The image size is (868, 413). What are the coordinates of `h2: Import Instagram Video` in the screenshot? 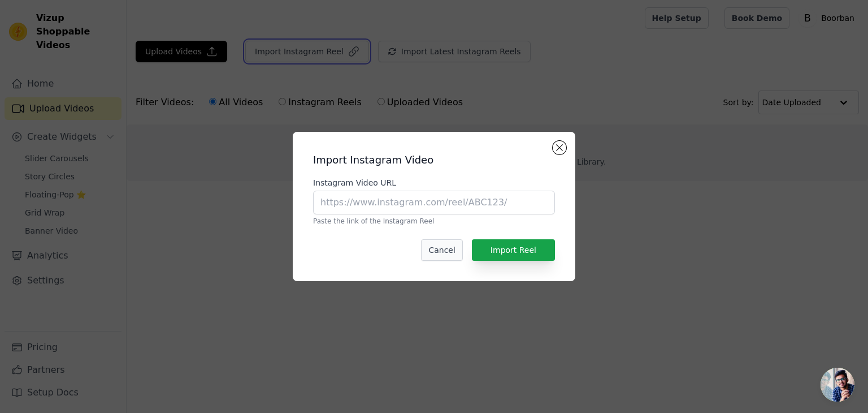 It's located at (434, 160).